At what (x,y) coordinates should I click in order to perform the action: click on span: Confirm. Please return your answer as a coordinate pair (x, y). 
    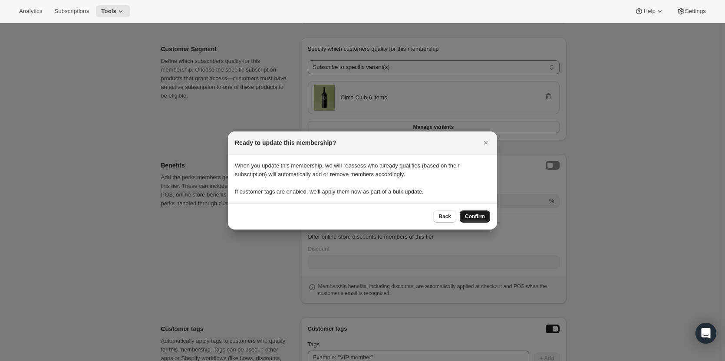
    Looking at the image, I should click on (475, 217).